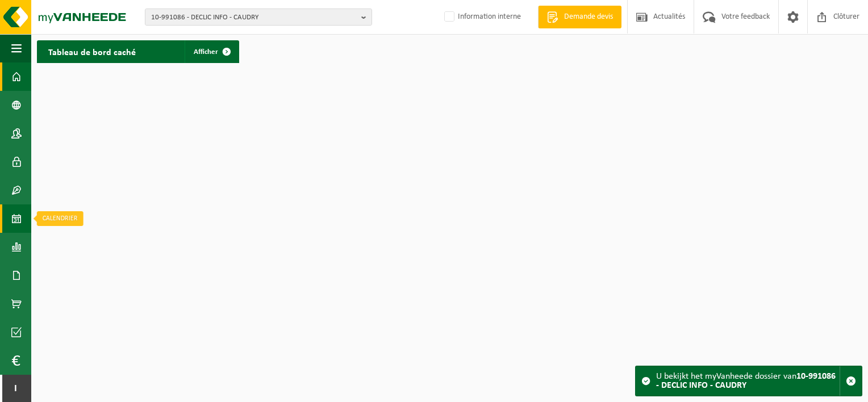 Image resolution: width=868 pixels, height=402 pixels. What do you see at coordinates (206, 52) in the screenshot?
I see `span: Afficher` at bounding box center [206, 52].